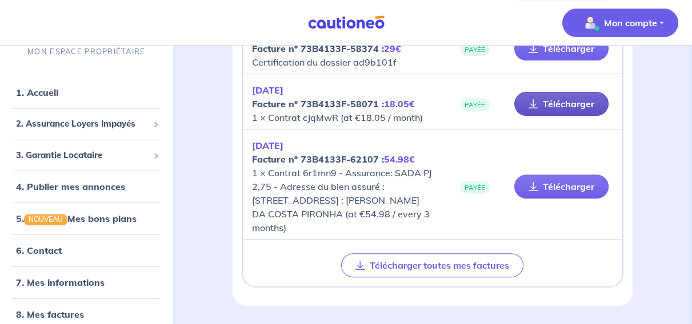 The image size is (692, 324). What do you see at coordinates (333, 159) in the screenshot?
I see `strong: Facture nº 73B4133F-62107 :` at bounding box center [333, 159].